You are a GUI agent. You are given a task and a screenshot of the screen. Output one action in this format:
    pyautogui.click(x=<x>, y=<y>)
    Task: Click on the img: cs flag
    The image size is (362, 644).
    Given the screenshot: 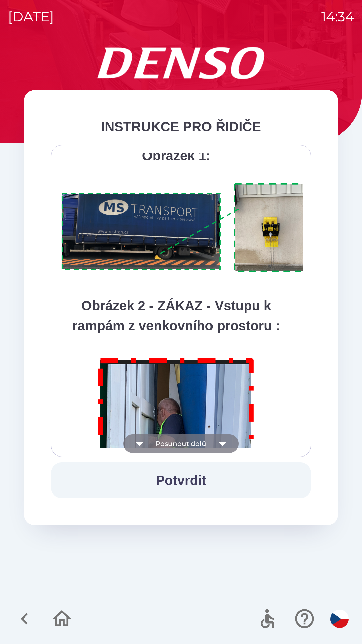 What is the action you would take?
    pyautogui.click(x=339, y=619)
    